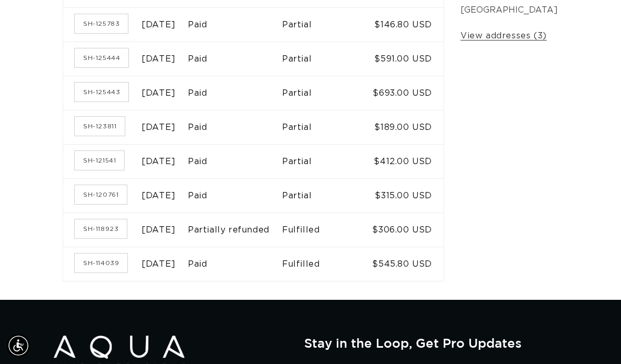 This screenshot has height=364, width=621. What do you see at coordinates (408, 264) in the screenshot?
I see `td: $545.80 USD` at bounding box center [408, 264].